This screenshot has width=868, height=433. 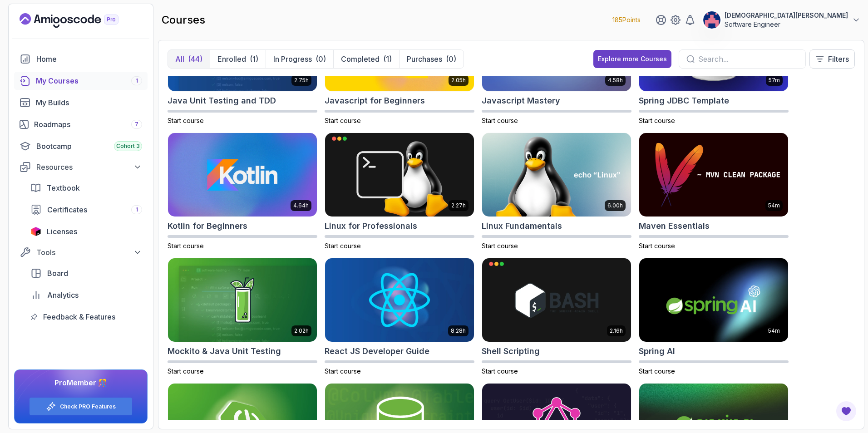 What do you see at coordinates (242, 175) in the screenshot?
I see `img: Kotlin for Beginners card` at bounding box center [242, 175].